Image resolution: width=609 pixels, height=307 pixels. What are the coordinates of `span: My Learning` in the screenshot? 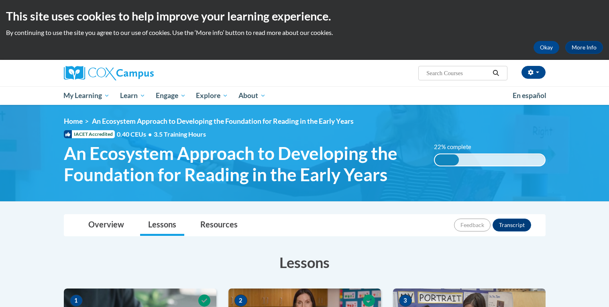 It's located at (86, 96).